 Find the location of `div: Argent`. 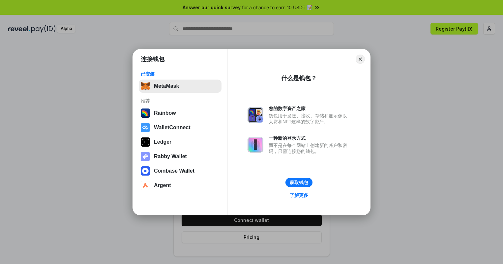

div: Argent is located at coordinates (162, 186).